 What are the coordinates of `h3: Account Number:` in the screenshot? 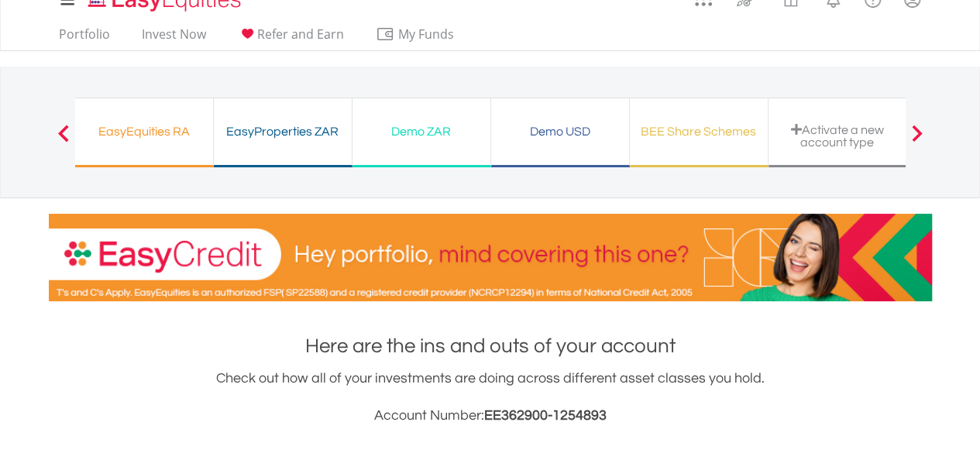 It's located at (490, 416).